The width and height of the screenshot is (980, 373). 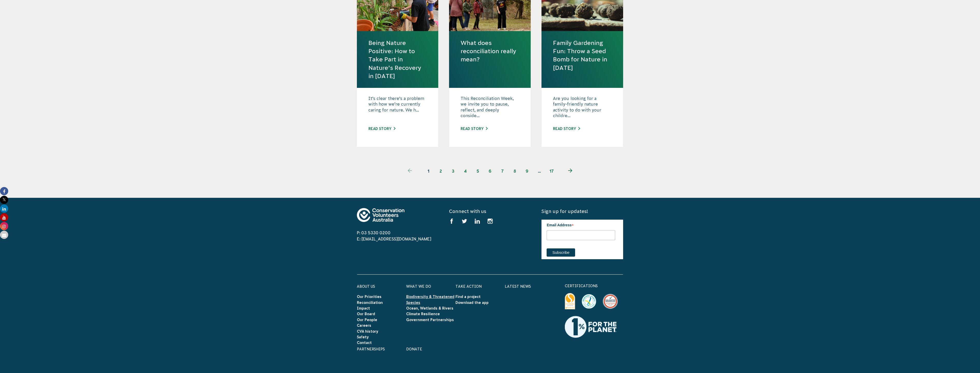 I want to click on a: Partnerships, so click(x=371, y=349).